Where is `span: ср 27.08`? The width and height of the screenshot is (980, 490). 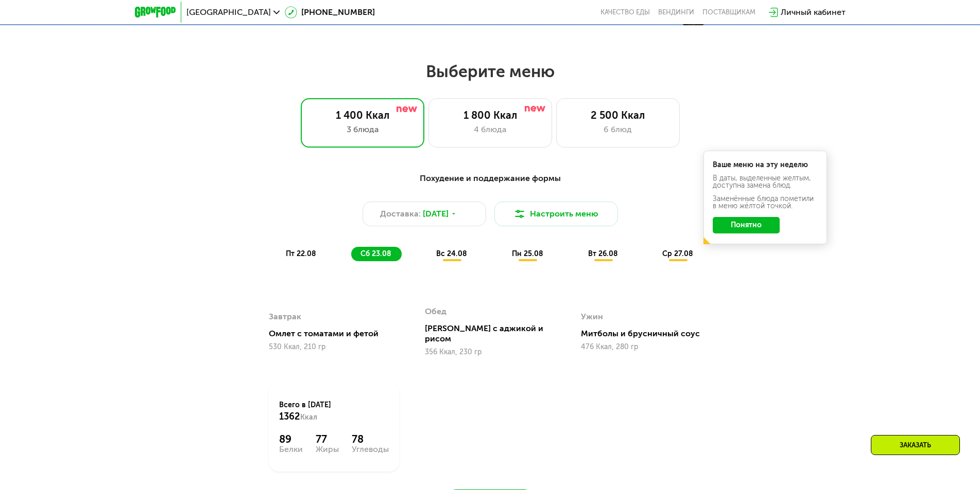 span: ср 27.08 is located at coordinates (678, 254).